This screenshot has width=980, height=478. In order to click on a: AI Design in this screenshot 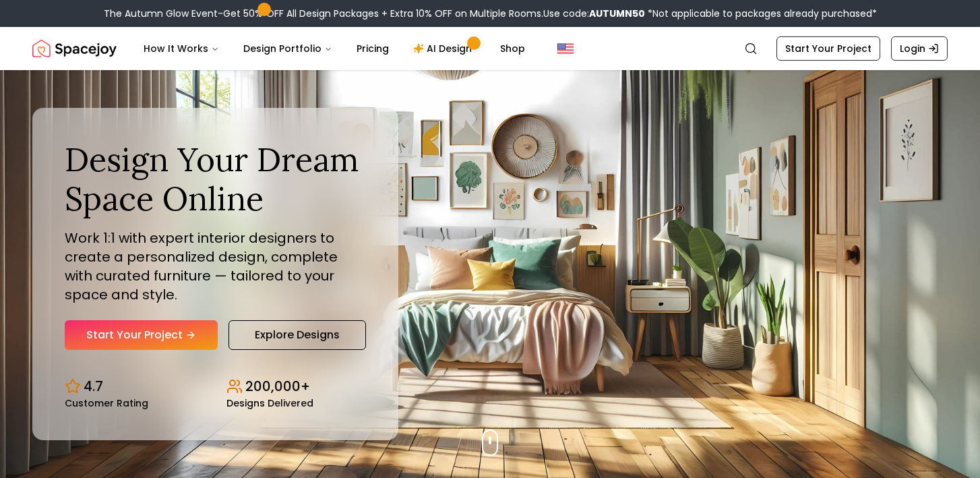, I will do `click(444, 49)`.